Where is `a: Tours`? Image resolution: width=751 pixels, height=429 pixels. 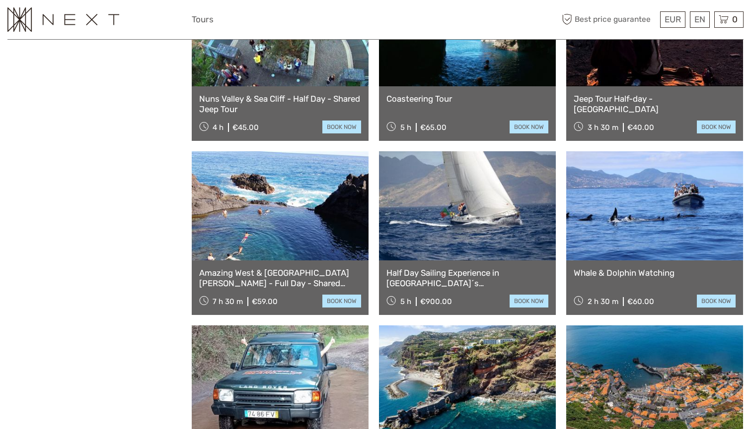
a: Tours is located at coordinates (203, 19).